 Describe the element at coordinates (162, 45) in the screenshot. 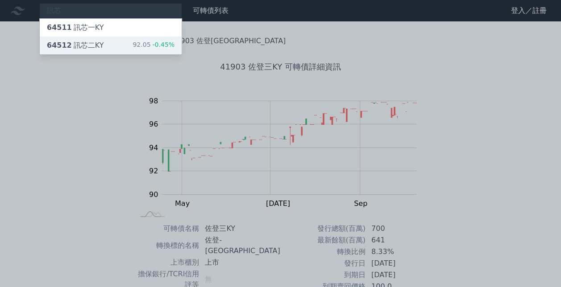

I see `span: -0.45%` at that location.